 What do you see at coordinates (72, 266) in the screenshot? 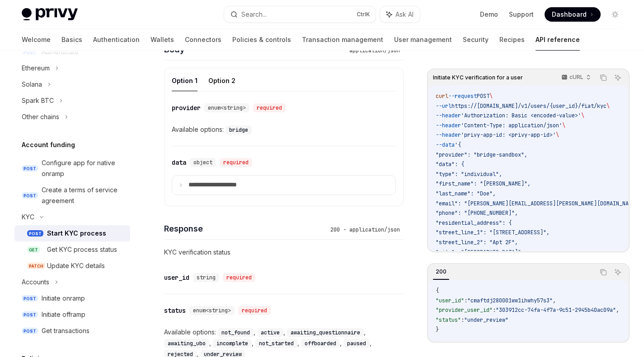
I see `a: PATCHUpdate KYC details` at bounding box center [72, 266].